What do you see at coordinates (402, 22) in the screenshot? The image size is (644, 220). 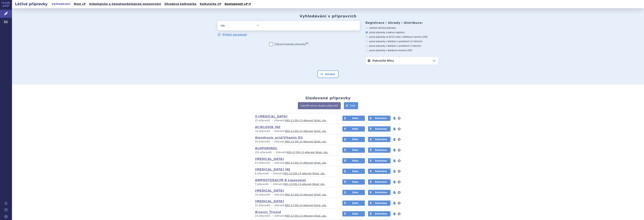 I see `h3: Registrace / úhrady / distribuce:` at bounding box center [402, 22].